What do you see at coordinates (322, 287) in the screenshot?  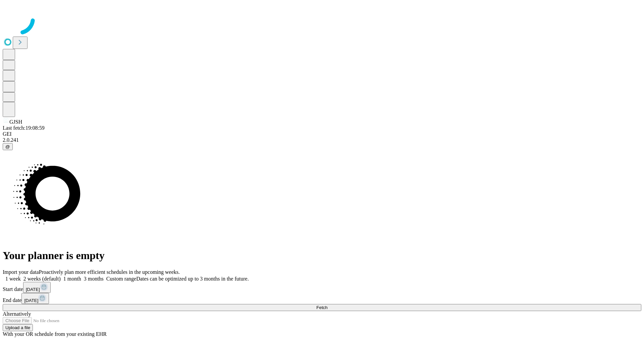 I see `div: Start date` at bounding box center [322, 287].